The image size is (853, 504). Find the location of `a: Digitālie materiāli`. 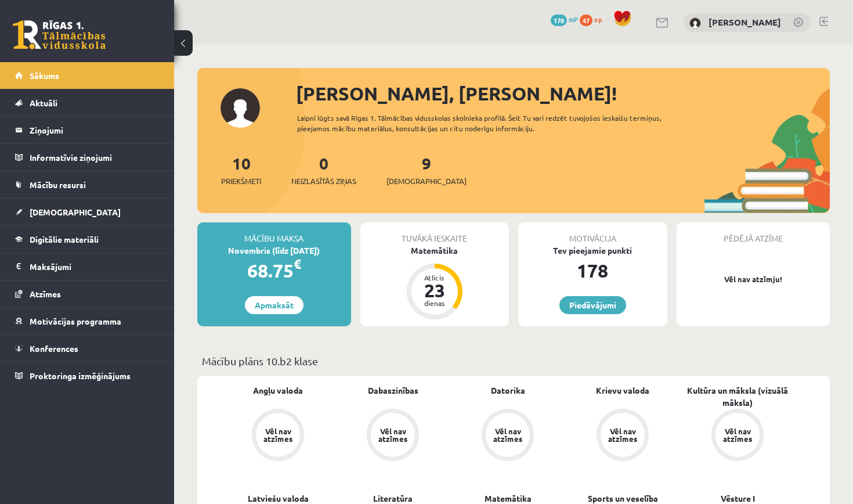

a: Digitālie materiāli is located at coordinates (87, 239).